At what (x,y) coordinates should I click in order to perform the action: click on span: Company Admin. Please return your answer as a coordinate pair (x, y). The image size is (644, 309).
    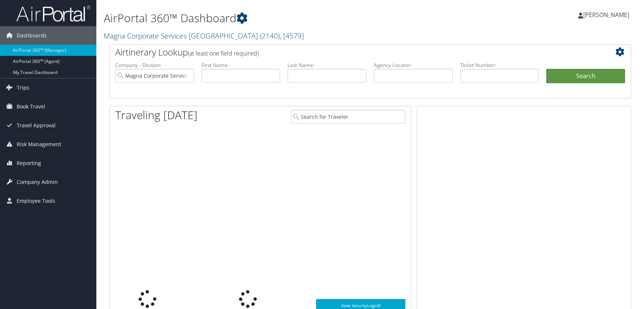
    Looking at the image, I should click on (37, 182).